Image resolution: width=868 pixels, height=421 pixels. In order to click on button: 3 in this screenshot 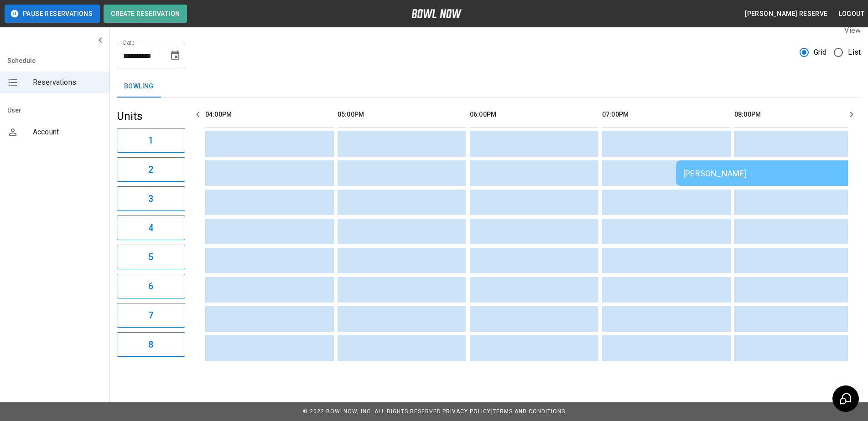, I will do `click(151, 199)`.